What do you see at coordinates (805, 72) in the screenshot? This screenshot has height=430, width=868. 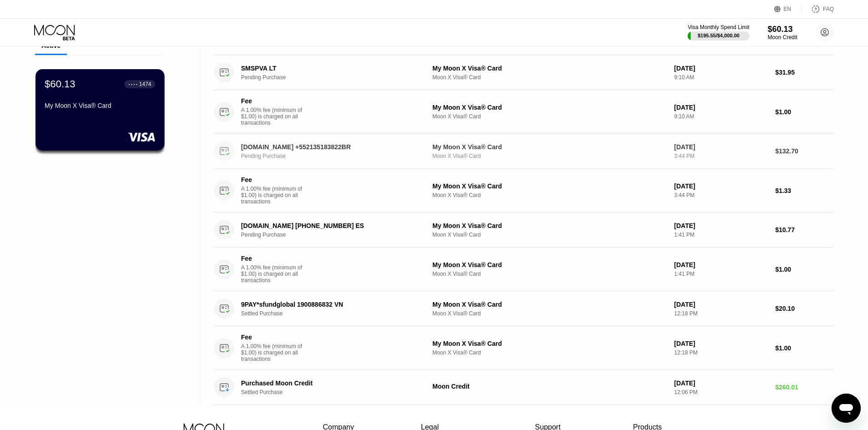 I see `div: $31.95` at bounding box center [805, 72].